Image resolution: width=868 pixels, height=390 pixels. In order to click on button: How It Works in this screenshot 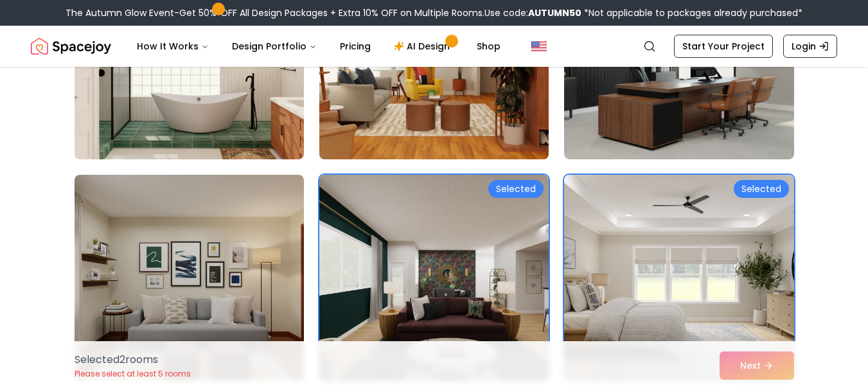, I will do `click(173, 46)`.